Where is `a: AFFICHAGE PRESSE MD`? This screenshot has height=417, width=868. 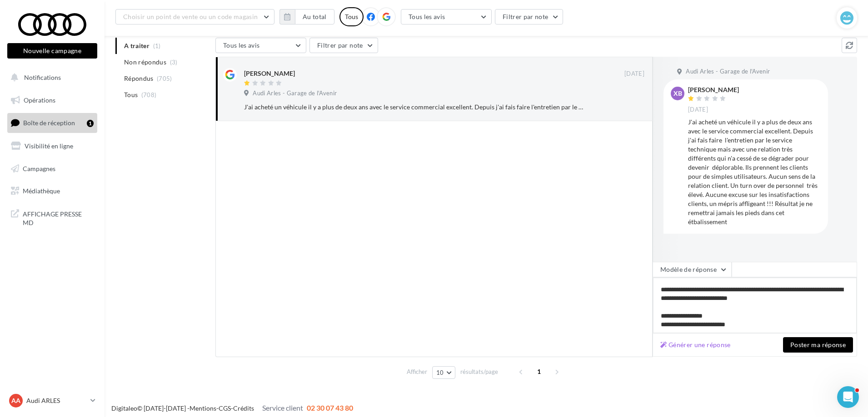 a: AFFICHAGE PRESSE MD is located at coordinates (52, 217).